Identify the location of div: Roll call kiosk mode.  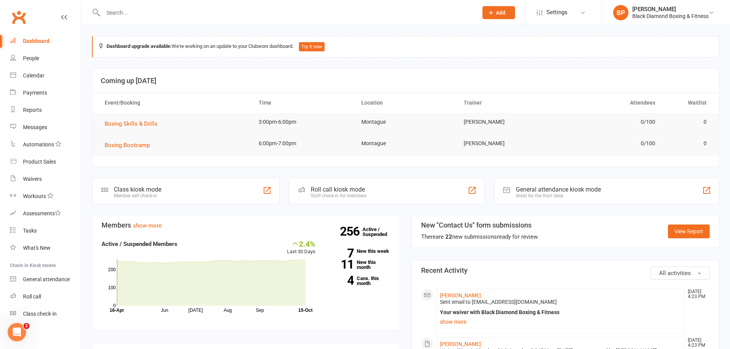
(338, 189).